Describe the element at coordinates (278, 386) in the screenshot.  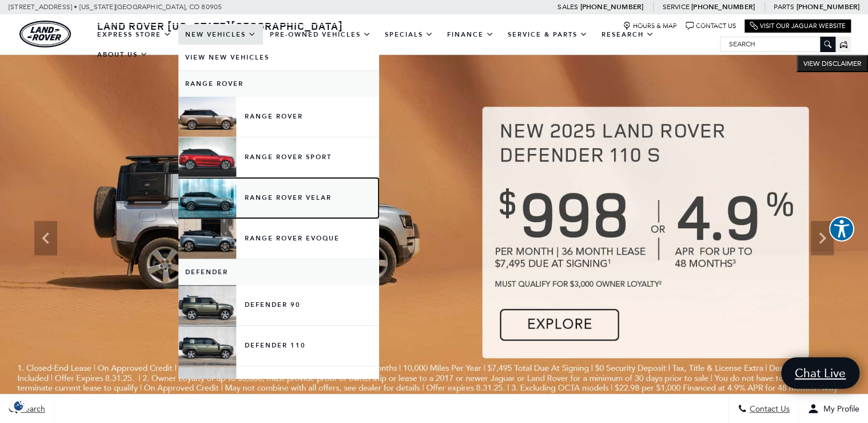
I see `a: Defender 130` at that location.